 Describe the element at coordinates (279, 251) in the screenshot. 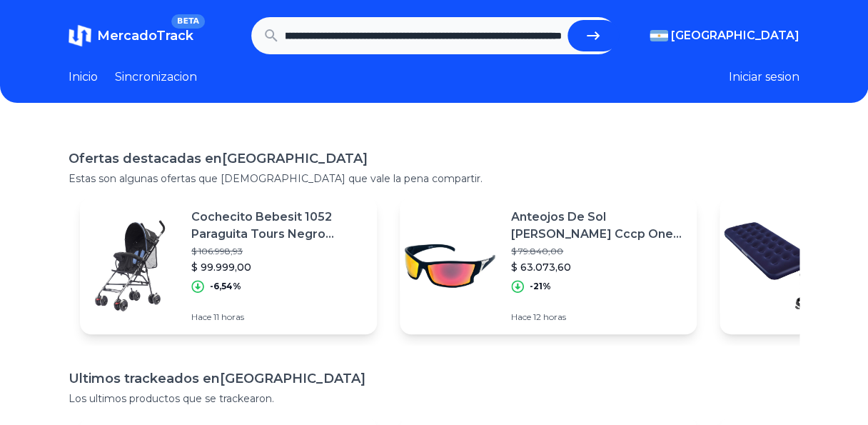

I see `p: $ 106.998,93` at that location.